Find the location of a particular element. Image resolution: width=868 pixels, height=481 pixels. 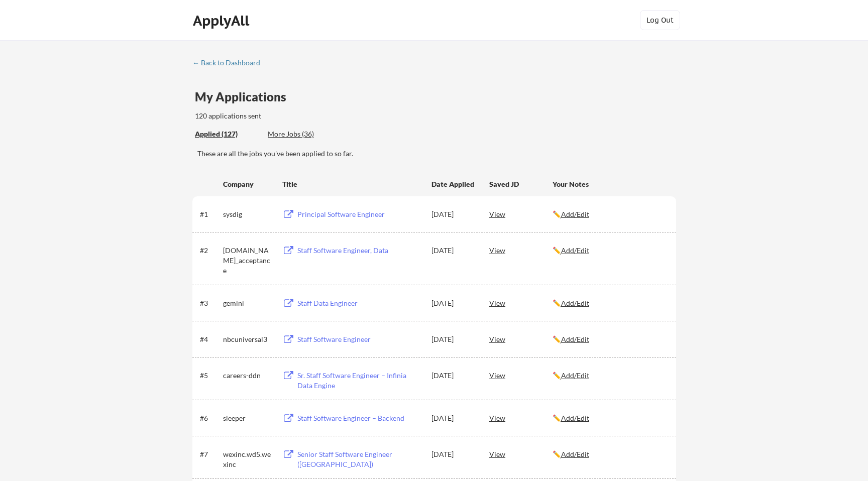

button: Log Out is located at coordinates (660, 20).